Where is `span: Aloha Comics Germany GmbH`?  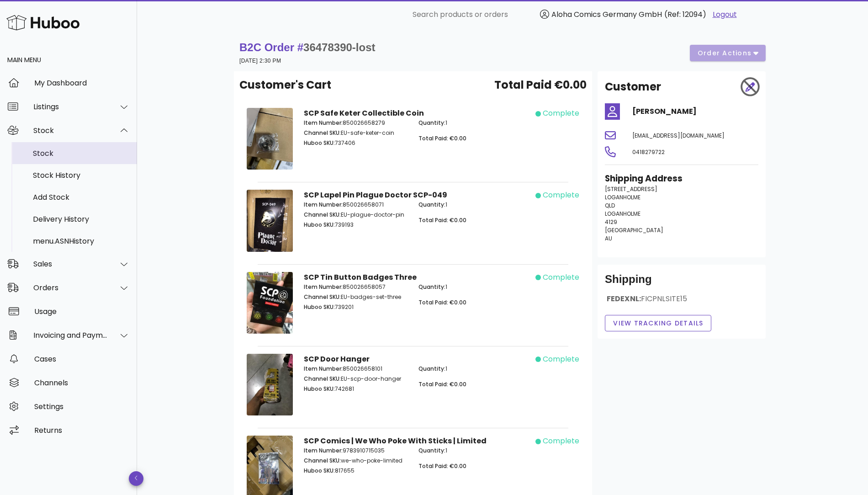
span: Aloha Comics Germany GmbH is located at coordinates (607, 14).